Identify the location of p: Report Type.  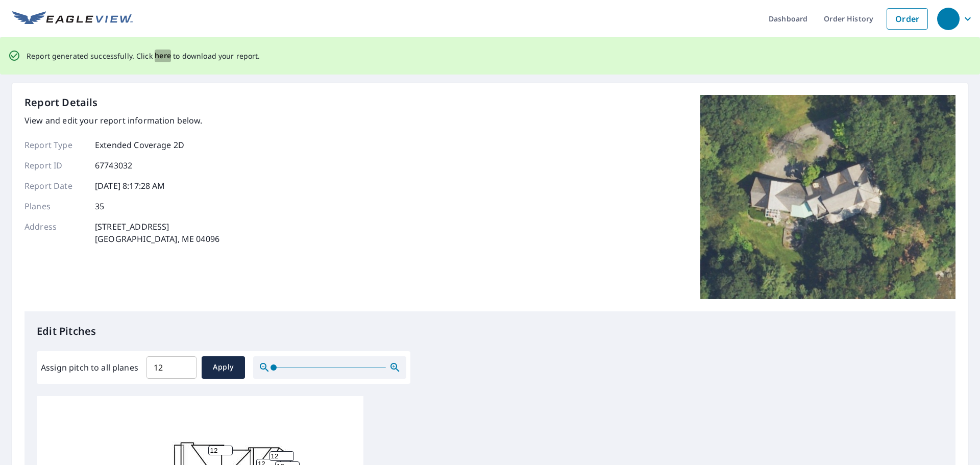
(55, 145).